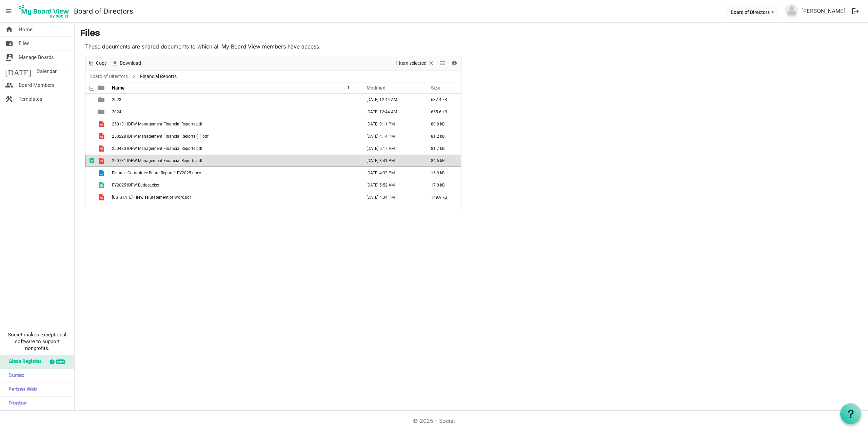  What do you see at coordinates (376, 87) in the screenshot?
I see `span: Modified` at bounding box center [376, 87].